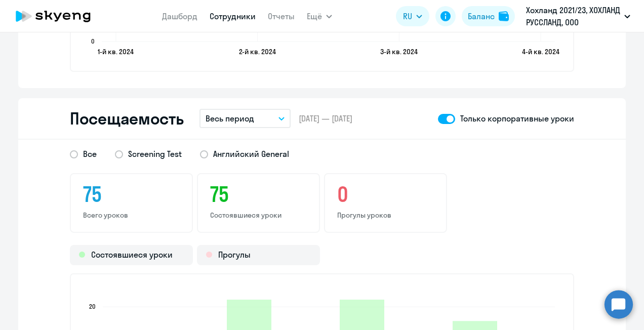 The image size is (644, 330). What do you see at coordinates (257, 52) in the screenshot?
I see `text: 2-й кв. 2024` at bounding box center [257, 52].